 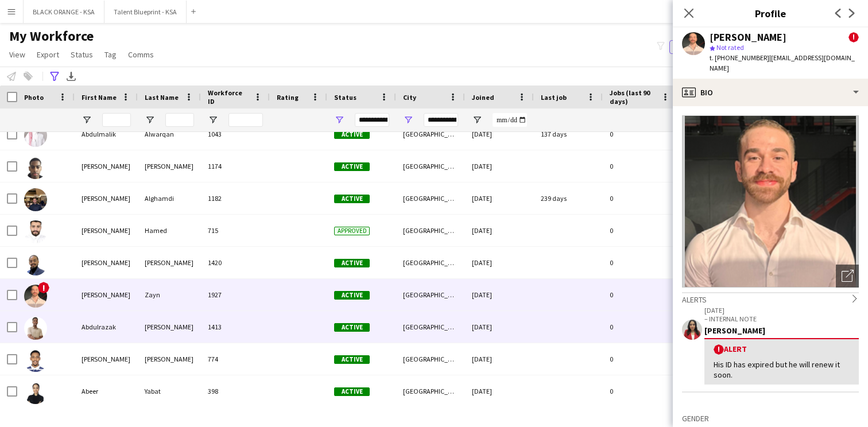 I want to click on span: Photo, so click(x=34, y=97).